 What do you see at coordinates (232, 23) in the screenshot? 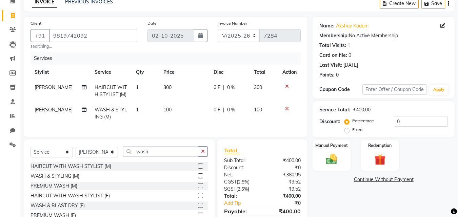
I see `label: Invoice Number` at bounding box center [232, 23].